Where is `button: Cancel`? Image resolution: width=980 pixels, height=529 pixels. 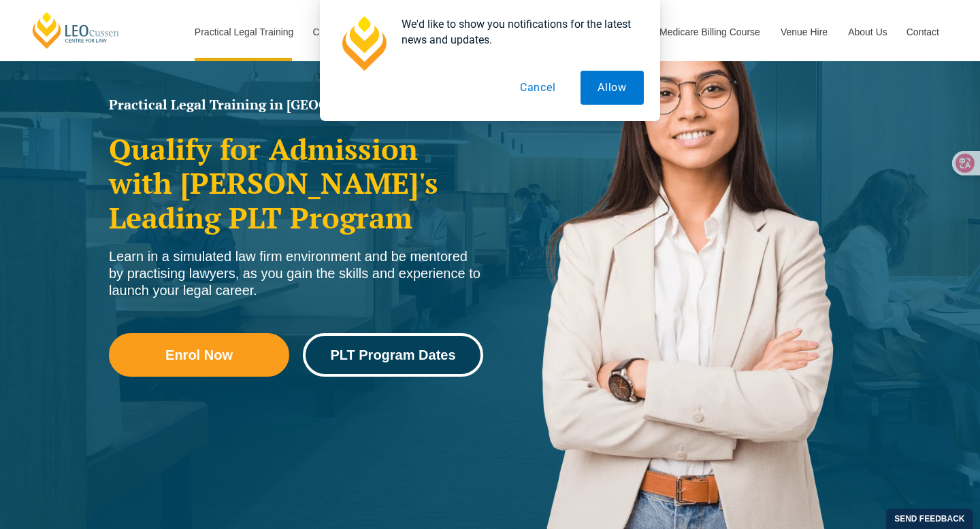 button: Cancel is located at coordinates (538, 88).